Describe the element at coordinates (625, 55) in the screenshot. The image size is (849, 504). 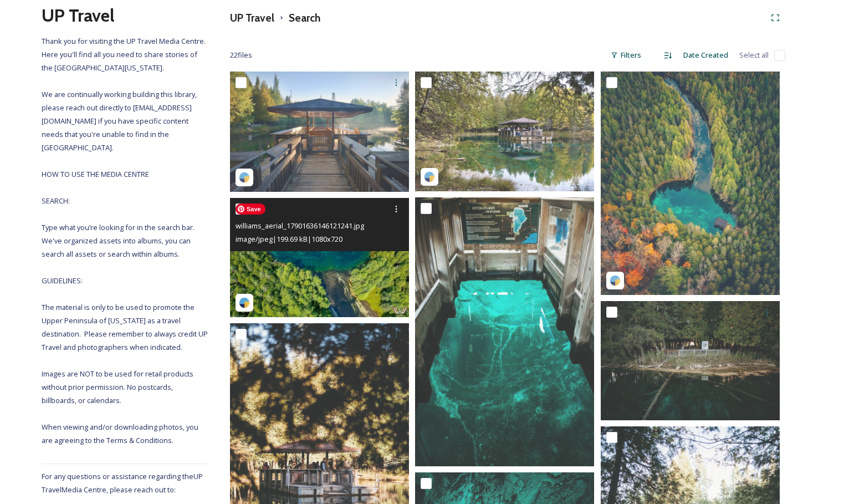
I see `div: Filters` at that location.